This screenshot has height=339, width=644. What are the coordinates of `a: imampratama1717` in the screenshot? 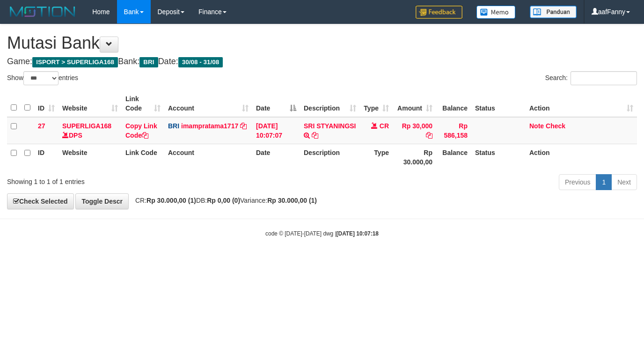 It's located at (210, 126).